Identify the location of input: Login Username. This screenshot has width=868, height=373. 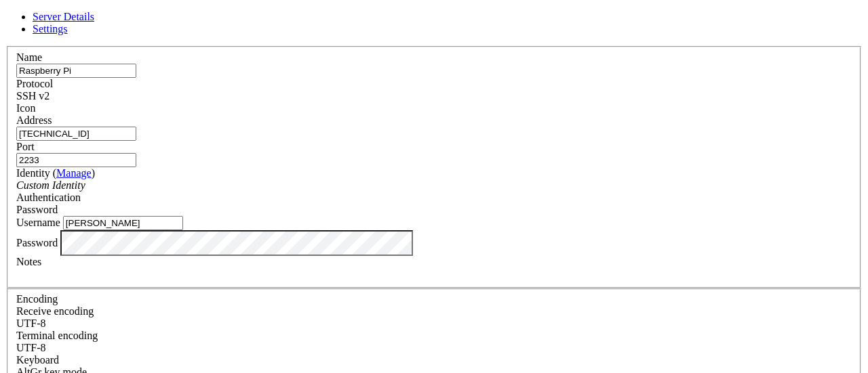
(122, 223).